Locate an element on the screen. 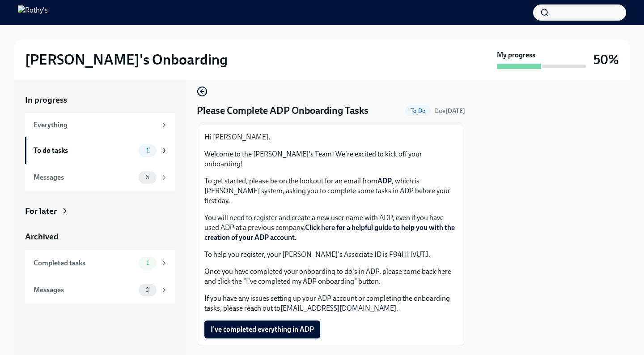 The height and width of the screenshot is (364, 644). a: To do tasks1 is located at coordinates (100, 150).